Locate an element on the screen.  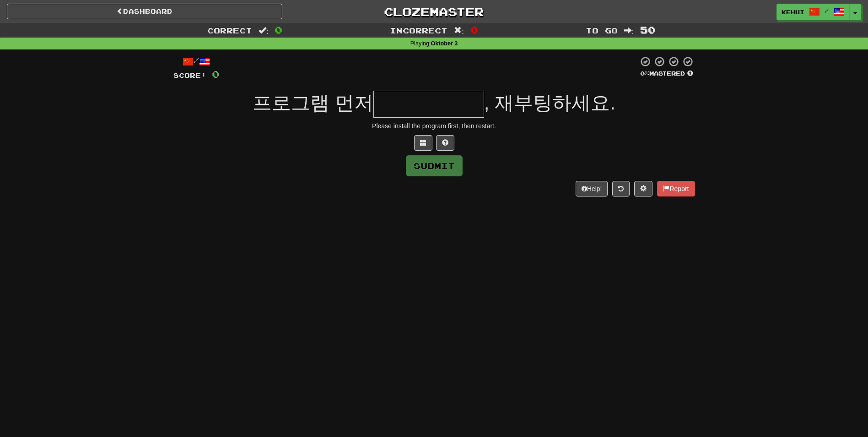
a: Kehui / is located at coordinates (813, 12).